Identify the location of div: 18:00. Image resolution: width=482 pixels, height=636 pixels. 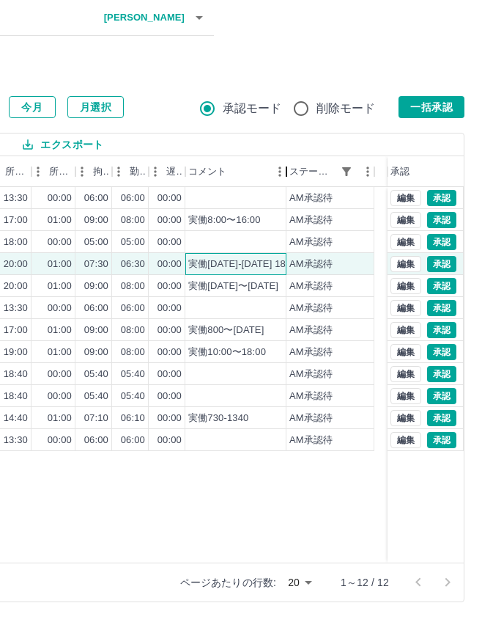
(15, 242).